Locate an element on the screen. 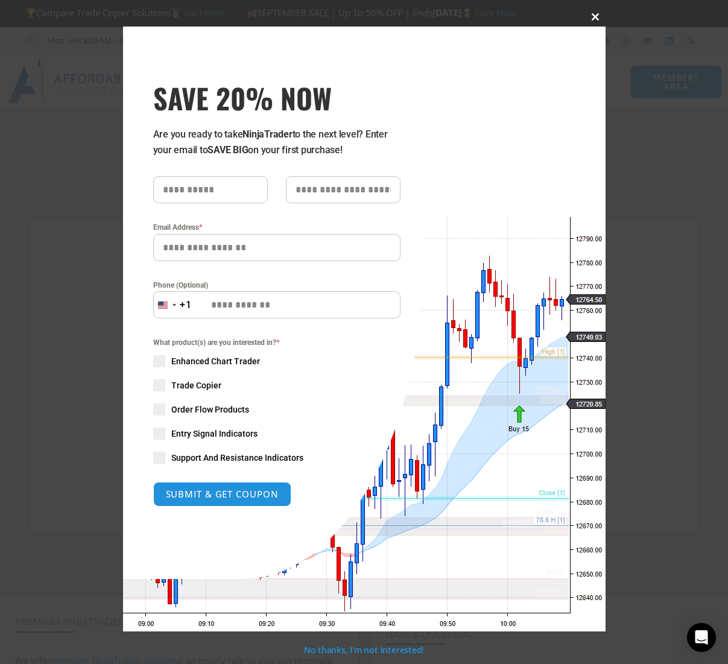 Image resolution: width=728 pixels, height=664 pixels. div: +1 is located at coordinates (186, 305).